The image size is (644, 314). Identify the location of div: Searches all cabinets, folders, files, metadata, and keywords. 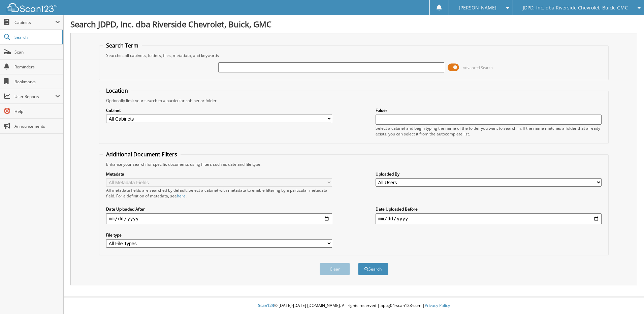
(354, 56).